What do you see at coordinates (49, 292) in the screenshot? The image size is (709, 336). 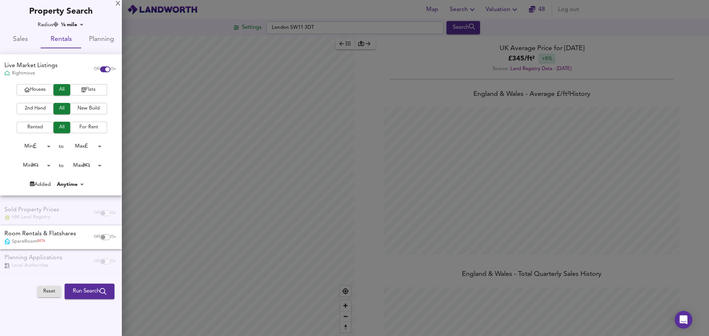 I see `span: Reset` at bounding box center [49, 292].